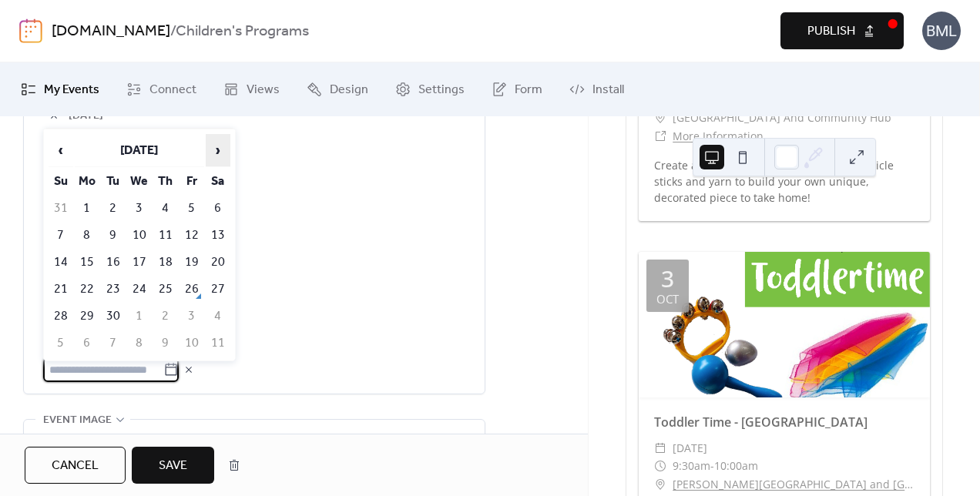  I want to click on button: Cancel, so click(75, 466).